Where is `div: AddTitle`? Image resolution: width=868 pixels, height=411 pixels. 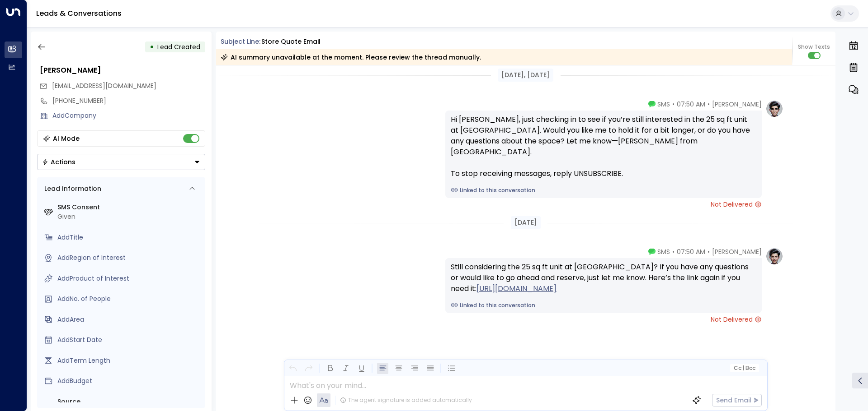 div: AddTitle is located at coordinates (129, 238).